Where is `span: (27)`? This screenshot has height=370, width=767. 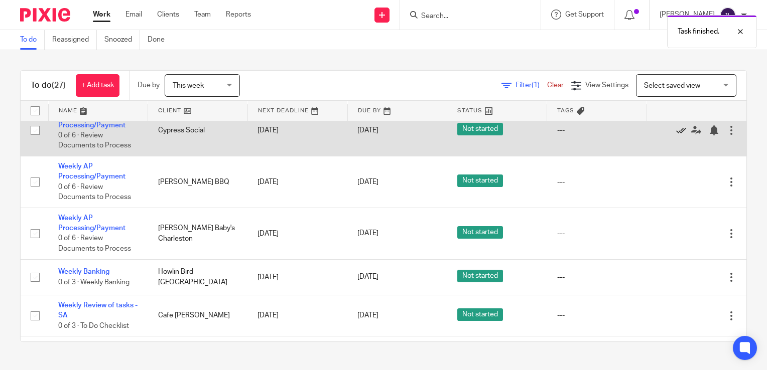 span: (27) is located at coordinates (59, 85).